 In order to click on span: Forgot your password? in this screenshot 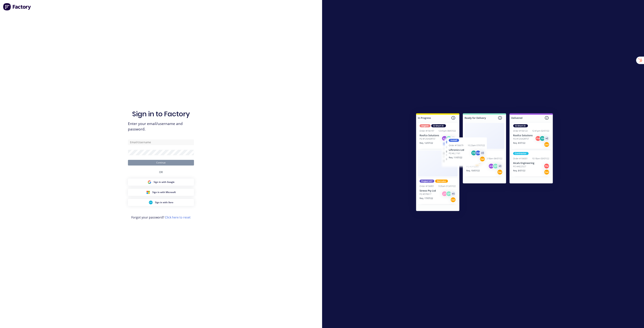, I will do `click(161, 217)`.